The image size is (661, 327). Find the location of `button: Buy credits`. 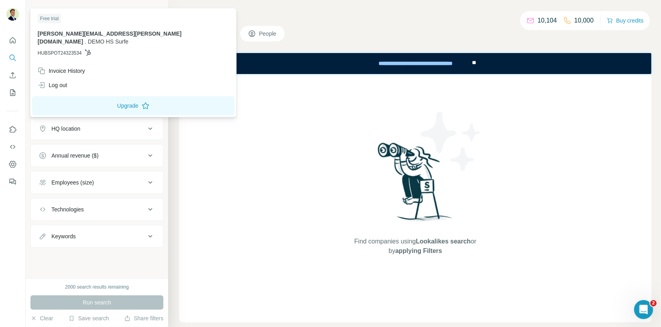

button: Buy credits is located at coordinates (625, 21).